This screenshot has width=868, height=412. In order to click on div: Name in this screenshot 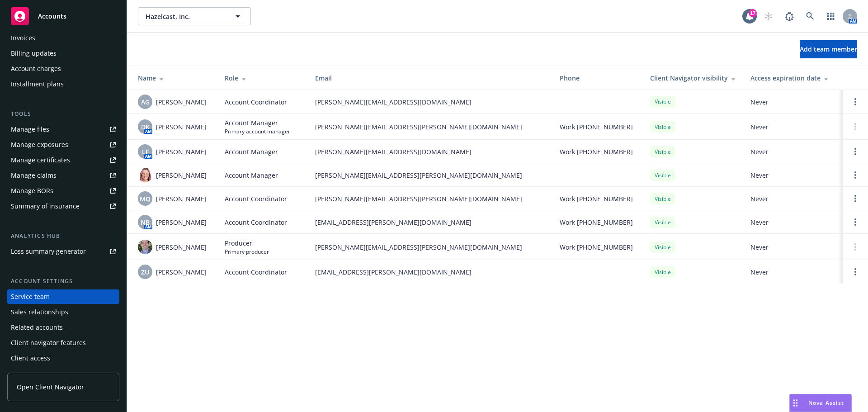, I will do `click(174, 78)`.